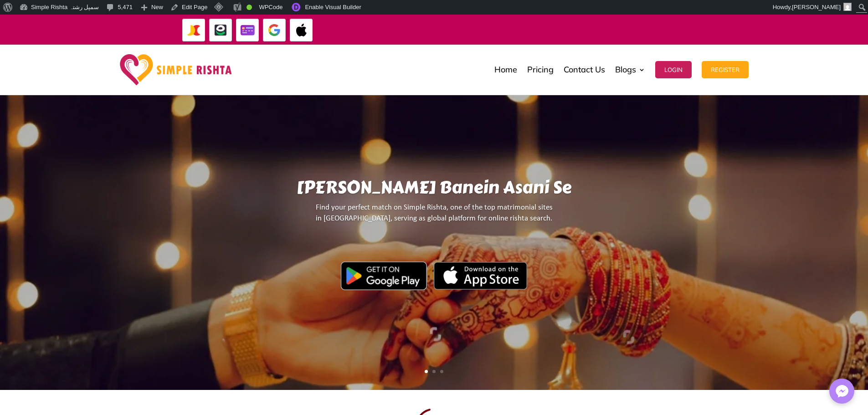 Image resolution: width=868 pixels, height=415 pixels. Describe the element at coordinates (673, 69) in the screenshot. I see `a: Login` at that location.